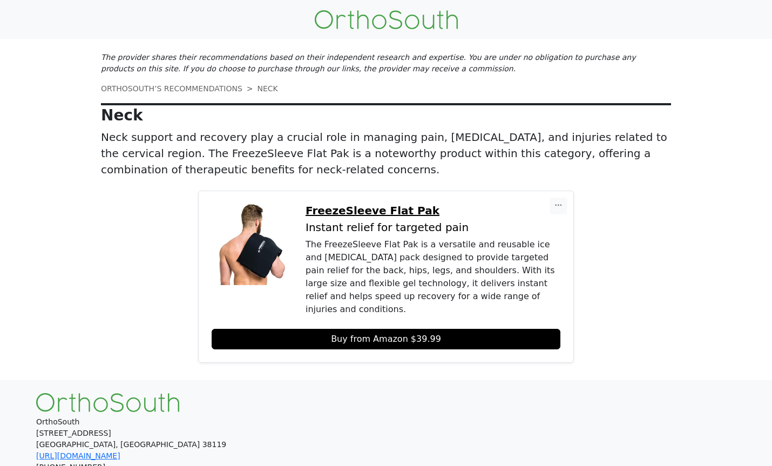 Image resolution: width=772 pixels, height=466 pixels. What do you see at coordinates (433, 211) in the screenshot?
I see `p: FreezeSleeve Flat Pak` at bounding box center [433, 211].